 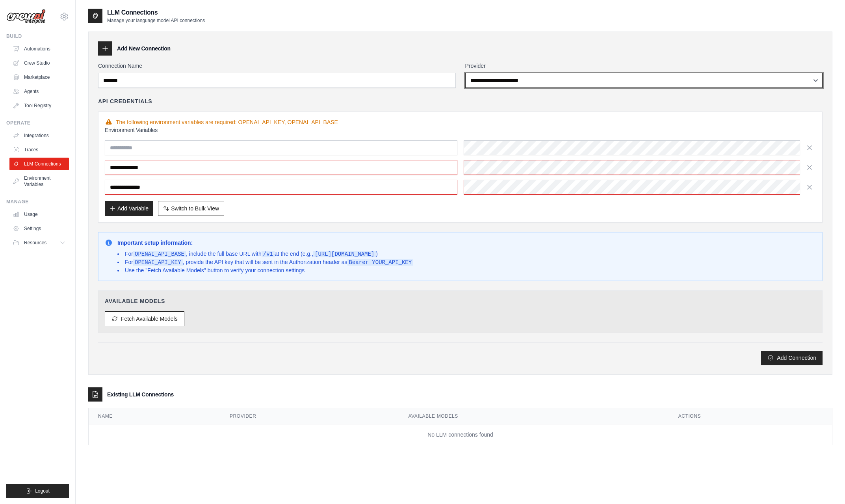 I want to click on a: Settings, so click(x=39, y=228).